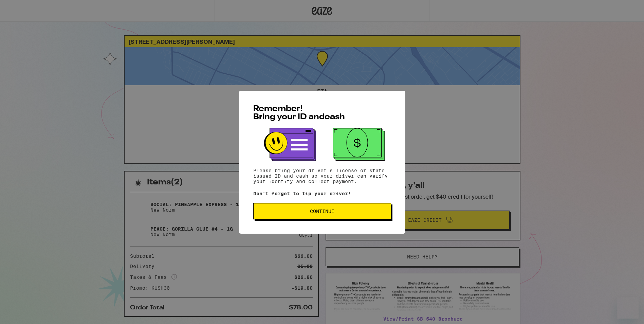 The width and height of the screenshot is (644, 324). What do you see at coordinates (322, 194) in the screenshot?
I see `p: Don't forget to tip your driver!` at bounding box center [322, 194].